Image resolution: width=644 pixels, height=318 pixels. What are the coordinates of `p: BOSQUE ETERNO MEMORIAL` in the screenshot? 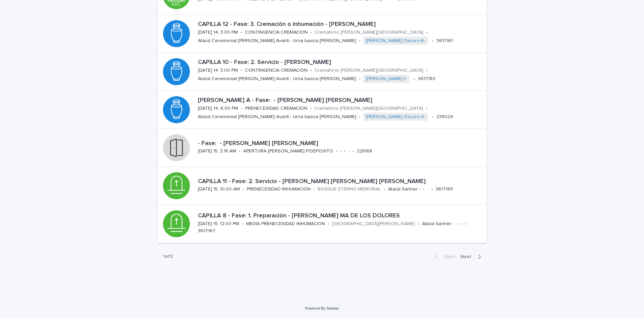 It's located at (349, 189).